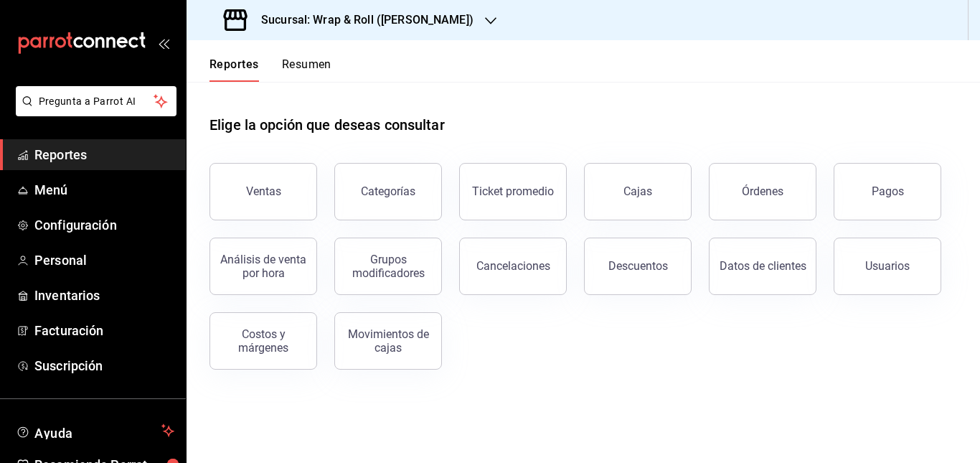 The image size is (980, 463). Describe the element at coordinates (104, 154) in the screenshot. I see `span: Reportes` at that location.